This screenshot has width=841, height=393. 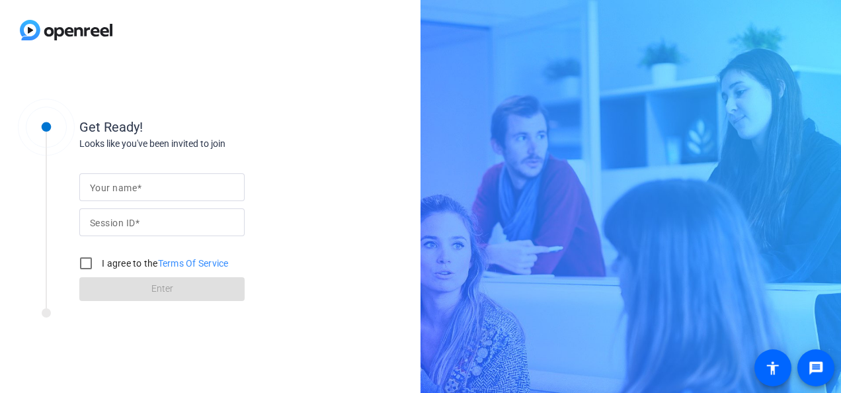 I want to click on div: Looks like you've been invited to join, so click(x=211, y=143).